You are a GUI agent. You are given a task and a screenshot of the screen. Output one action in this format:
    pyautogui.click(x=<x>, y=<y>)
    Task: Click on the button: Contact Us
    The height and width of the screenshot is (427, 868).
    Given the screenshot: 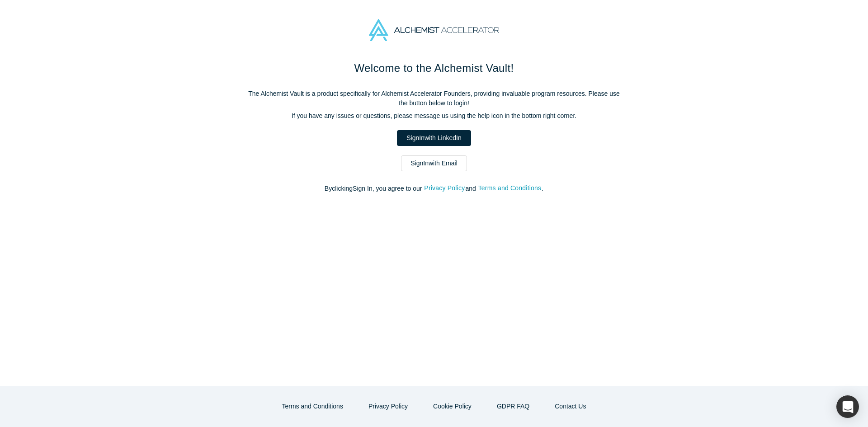 What is the action you would take?
    pyautogui.click(x=570, y=406)
    